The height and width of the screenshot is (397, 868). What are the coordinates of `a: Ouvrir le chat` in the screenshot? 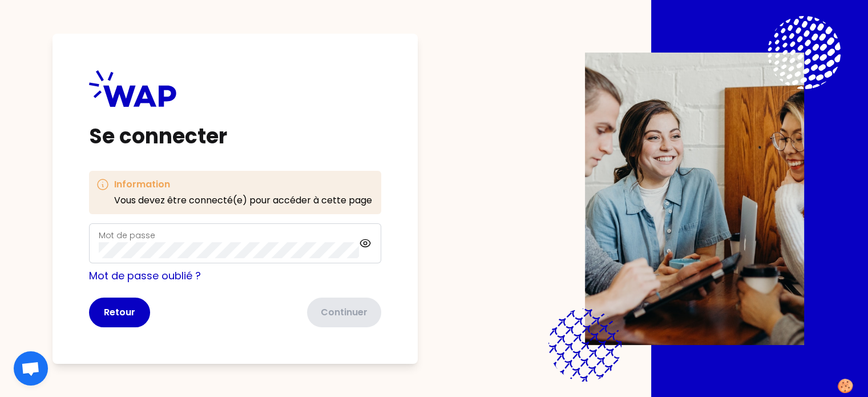 It's located at (31, 369).